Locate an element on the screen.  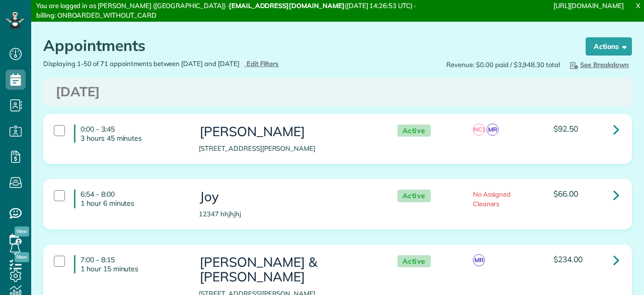
h3: Joy is located at coordinates (287, 197).